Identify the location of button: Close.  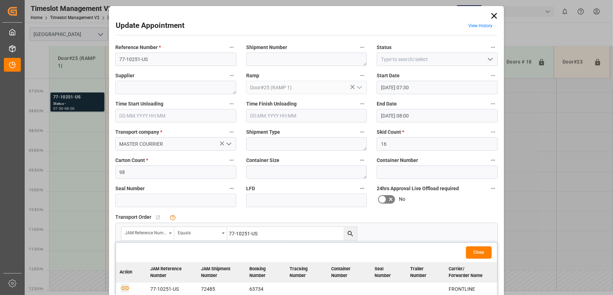
(479, 252).